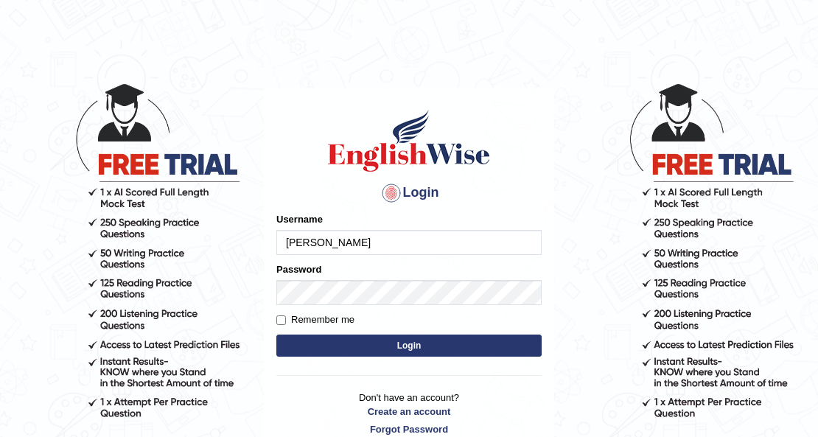 This screenshot has width=818, height=437. I want to click on img: Logo of English Wise sign in for intelligent practice with AI, so click(409, 141).